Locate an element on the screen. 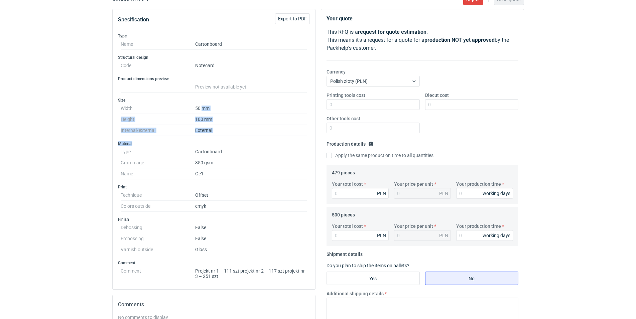 This screenshot has height=319, width=636. dd: cmyk is located at coordinates (251, 206).